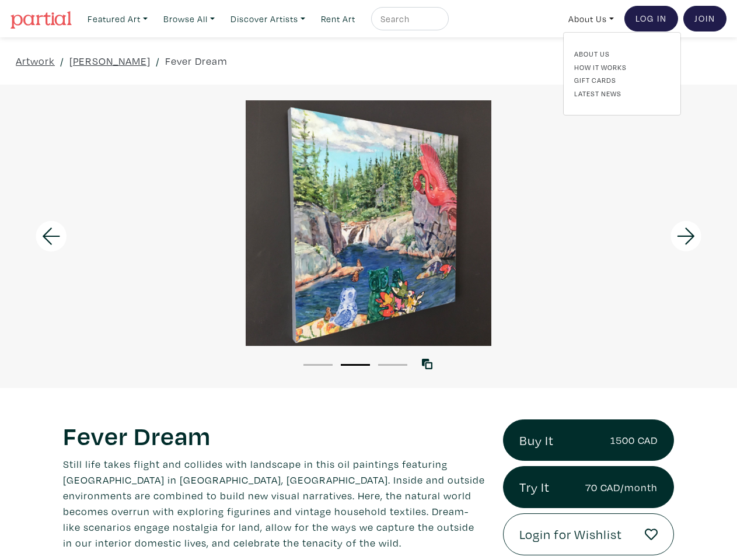  What do you see at coordinates (622, 67) in the screenshot?
I see `a: How It Works` at bounding box center [622, 67].